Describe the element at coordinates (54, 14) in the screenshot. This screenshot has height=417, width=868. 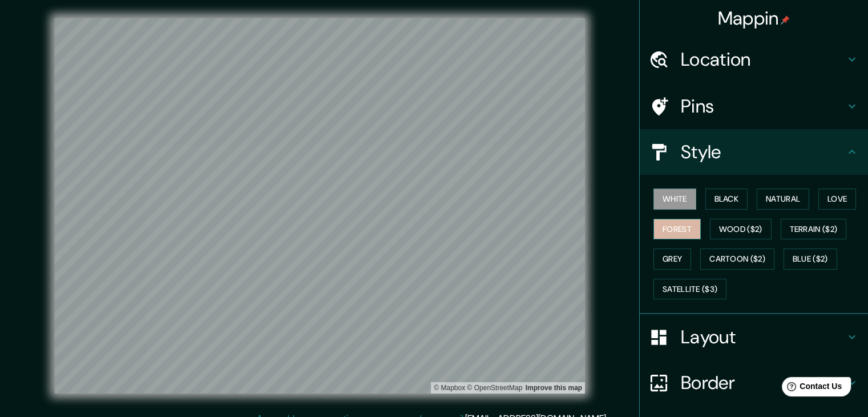
I see `span: Contact Us` at that location.